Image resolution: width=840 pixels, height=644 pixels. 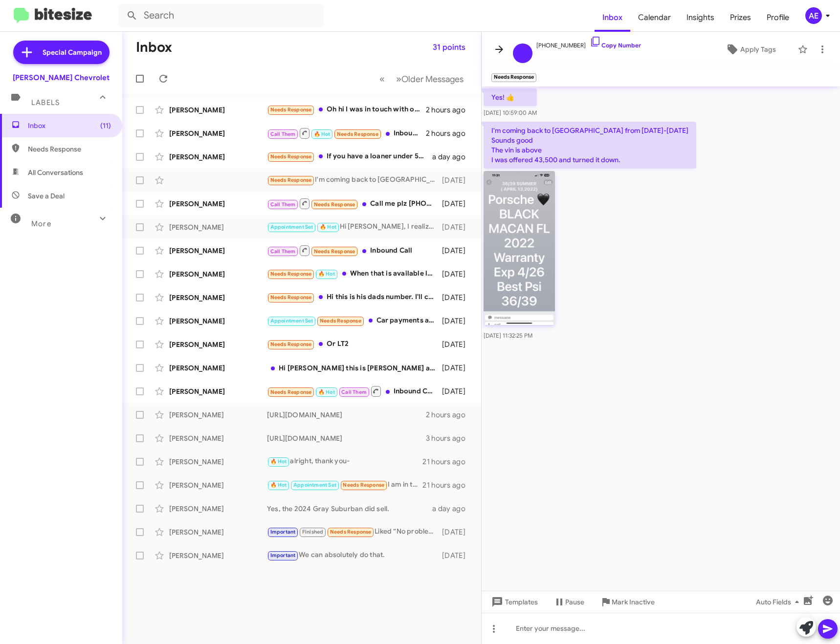 I want to click on a: Special Campaign, so click(x=61, y=53).